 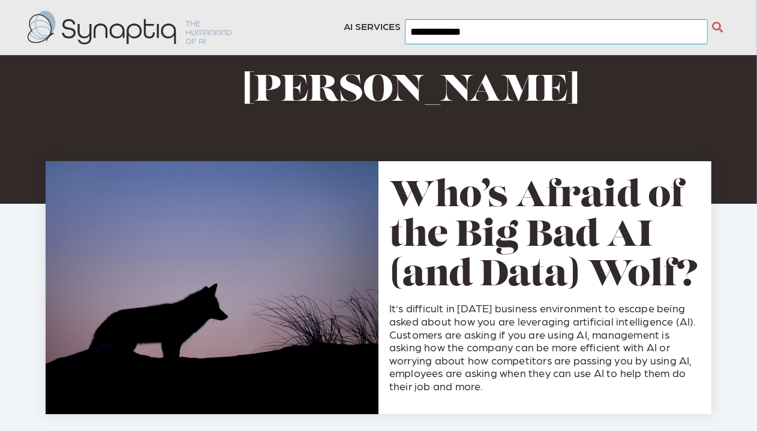 What do you see at coordinates (372, 26) in the screenshot?
I see `span: AI SERVICES` at bounding box center [372, 26].